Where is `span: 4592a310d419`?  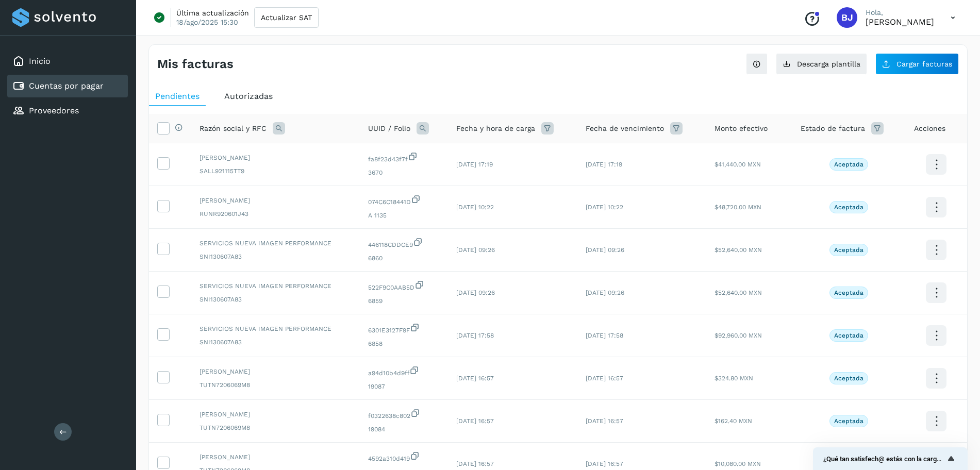 span: 4592a310d419 is located at coordinates (403, 457).